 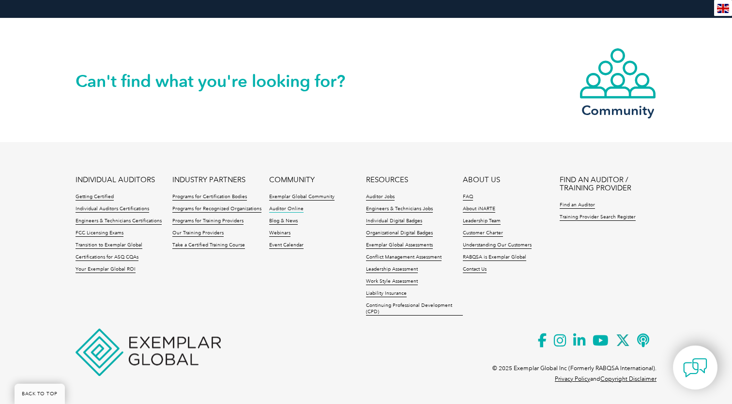 I want to click on a: Transition to Exemplar Global, so click(x=109, y=246).